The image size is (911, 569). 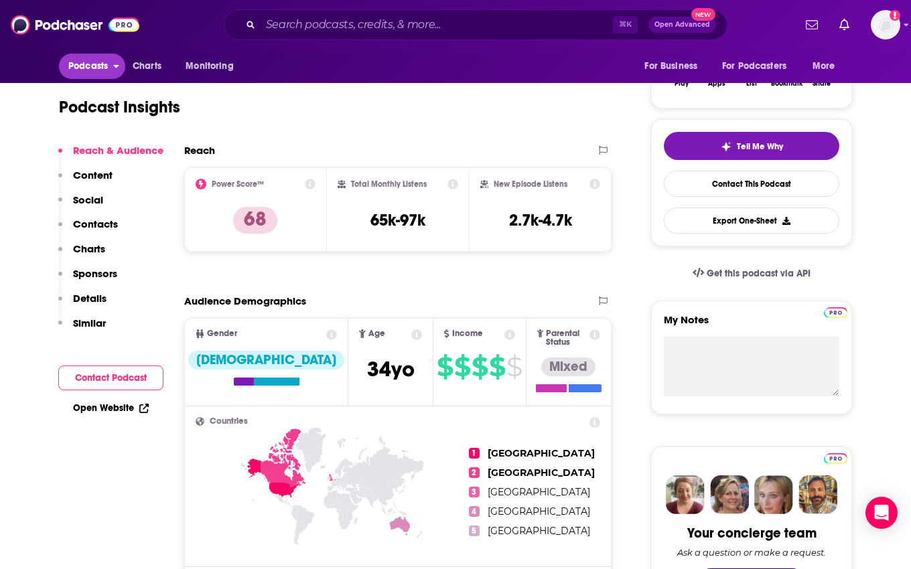 I want to click on input: Search podcasts, credits, & more..., so click(x=437, y=25).